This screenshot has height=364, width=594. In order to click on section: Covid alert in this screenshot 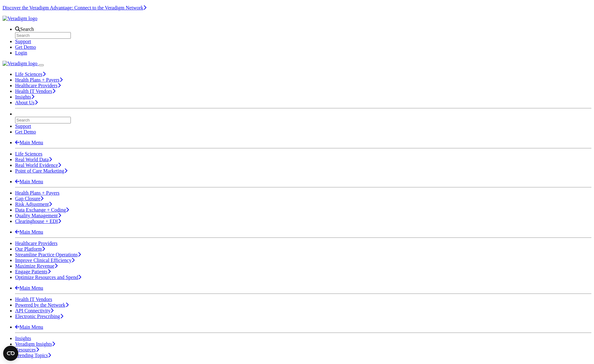, I will do `click(297, 8)`.